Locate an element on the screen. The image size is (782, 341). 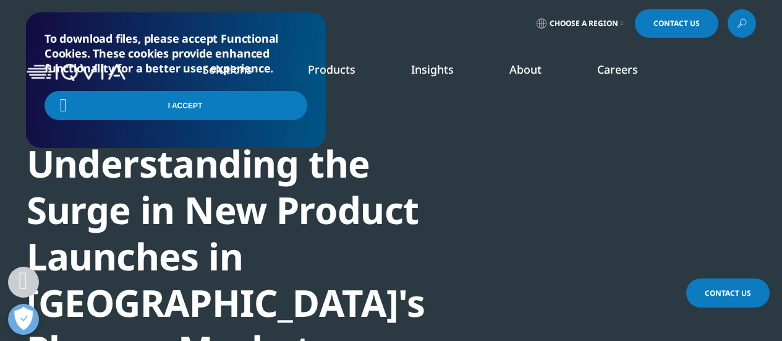
a: Solutions is located at coordinates (228, 69).